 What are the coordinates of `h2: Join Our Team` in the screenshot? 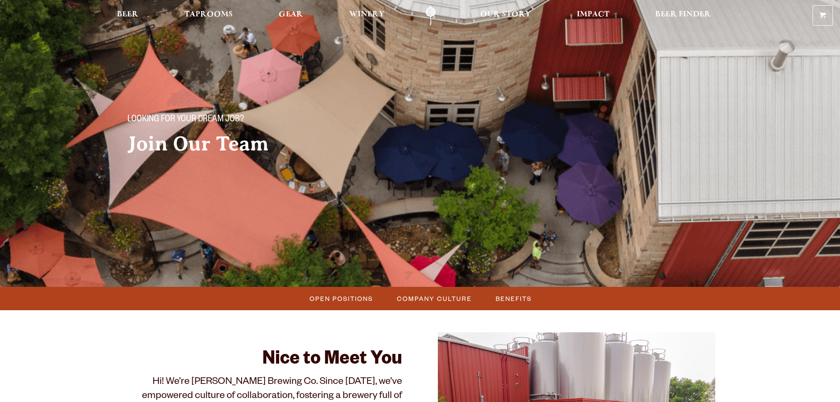 It's located at (265, 144).